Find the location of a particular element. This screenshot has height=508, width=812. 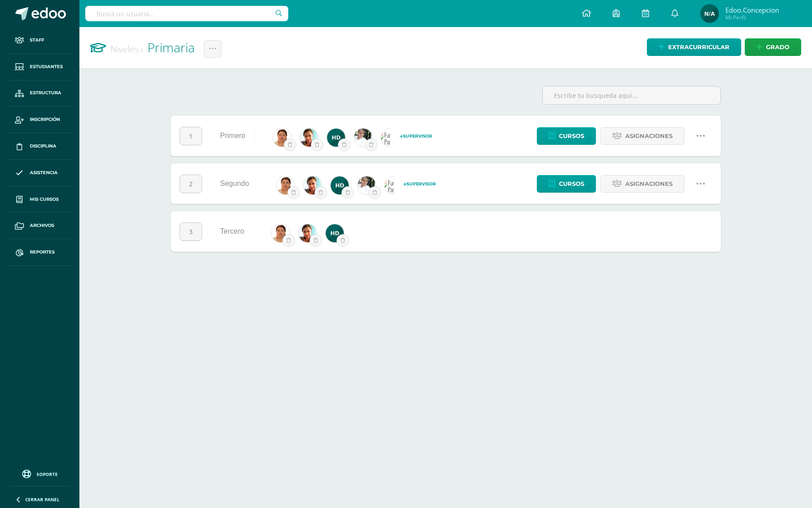

input: Busca un usuario... is located at coordinates (187, 13).